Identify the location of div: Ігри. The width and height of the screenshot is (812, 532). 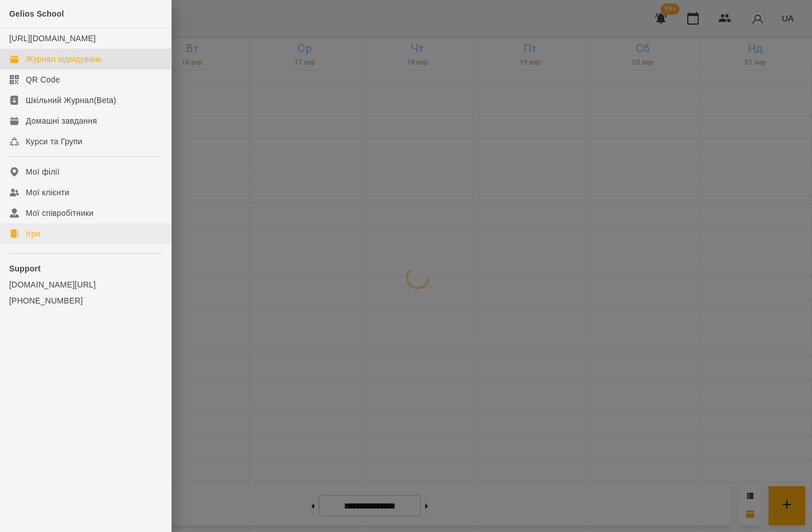
(33, 234).